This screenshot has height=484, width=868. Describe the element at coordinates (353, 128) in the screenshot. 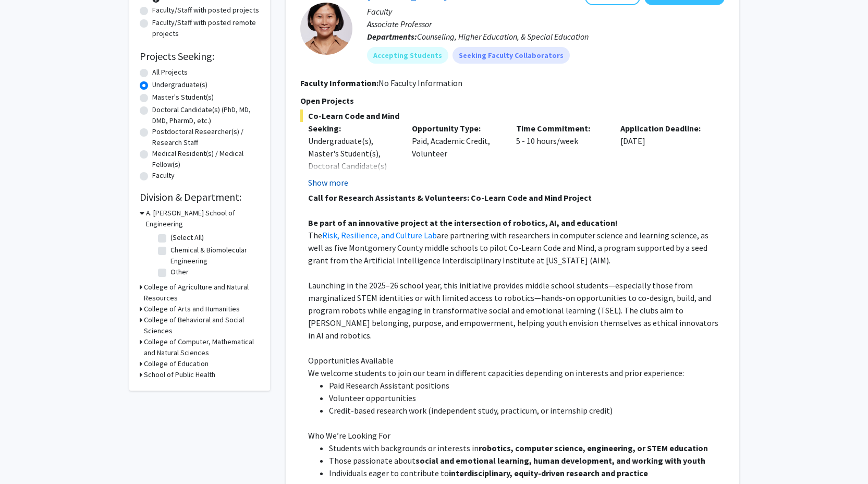

I see `p: Seeking:` at that location.